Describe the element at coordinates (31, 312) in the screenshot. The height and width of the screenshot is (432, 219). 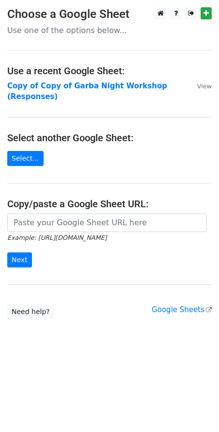
I see `a: Need help?` at that location.